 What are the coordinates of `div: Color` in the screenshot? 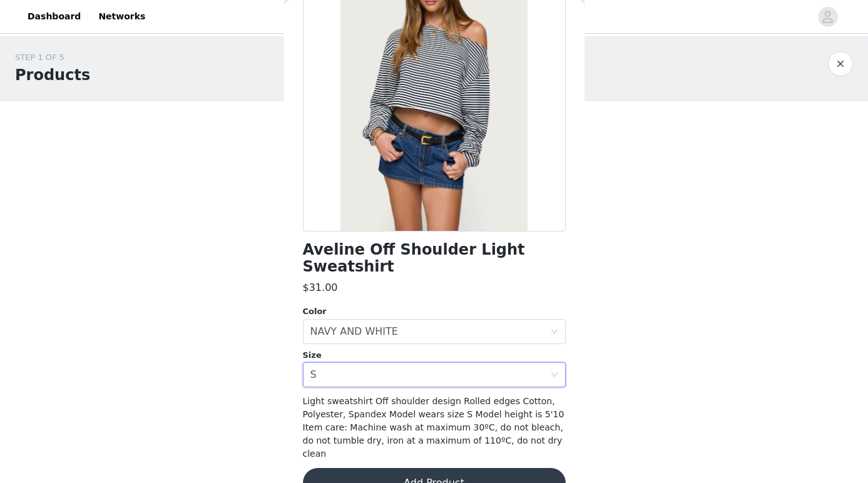 It's located at (434, 311).